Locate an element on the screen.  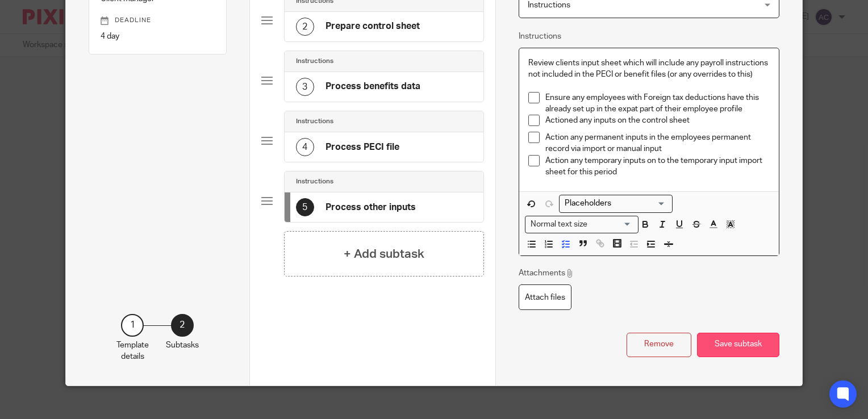
h4: Process other inputs is located at coordinates (370, 207).